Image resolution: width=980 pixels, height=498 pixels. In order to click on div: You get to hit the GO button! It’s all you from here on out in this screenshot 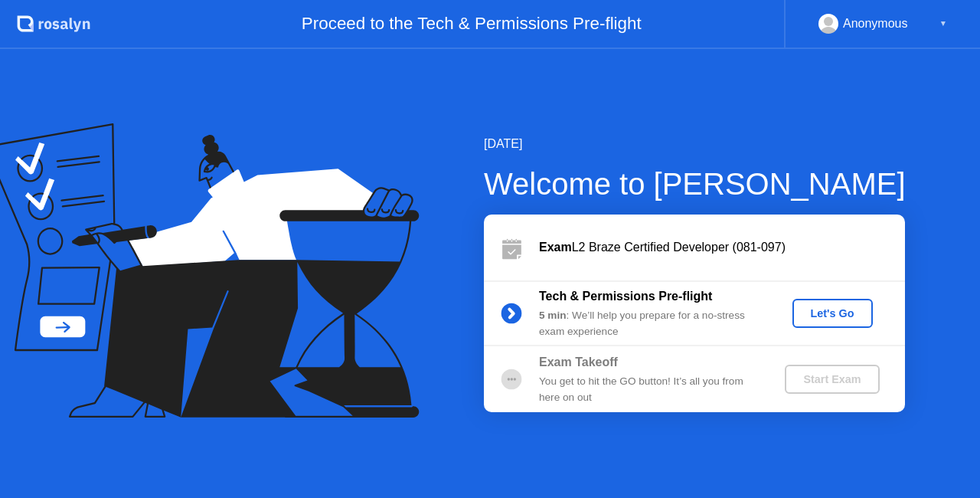, I will do `click(649, 389)`.